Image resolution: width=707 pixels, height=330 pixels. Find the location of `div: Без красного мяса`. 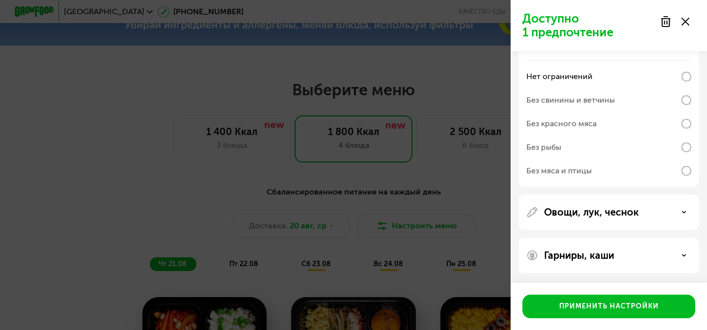

div: Без красного мяса is located at coordinates (561, 124).